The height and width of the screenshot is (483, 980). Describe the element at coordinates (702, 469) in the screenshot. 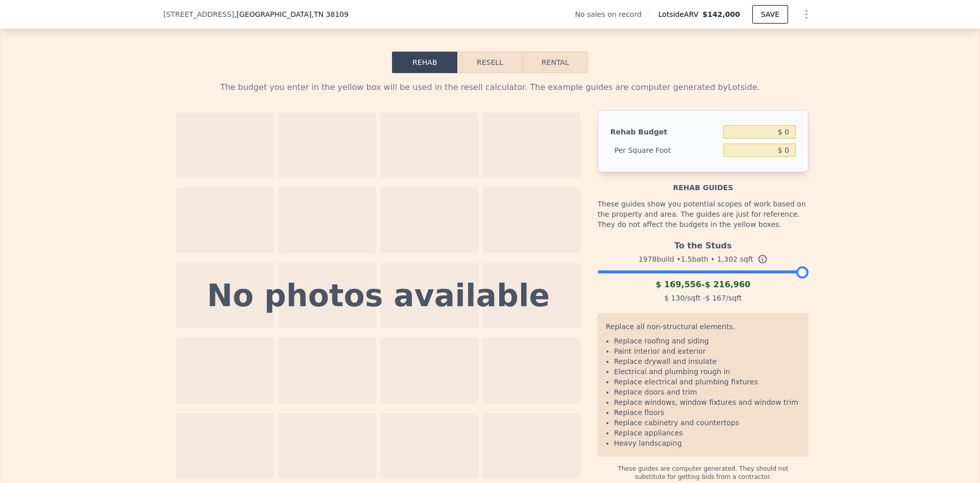

I see `div: These guides are computer generated. They should not substitute for getting bids from a contractor.` at that location.